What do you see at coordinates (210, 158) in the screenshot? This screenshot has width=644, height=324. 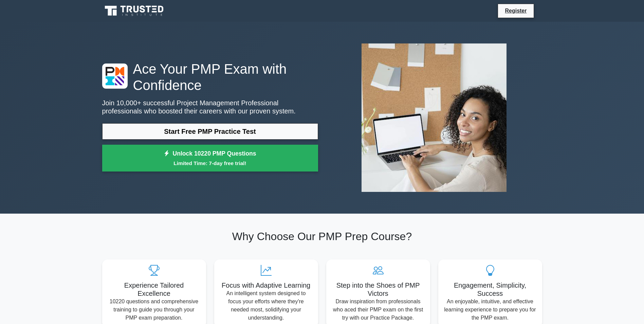 I see `a: Unlock 10220 PMP QuestionsLimited Time: 7-day free trial!` at bounding box center [210, 158].